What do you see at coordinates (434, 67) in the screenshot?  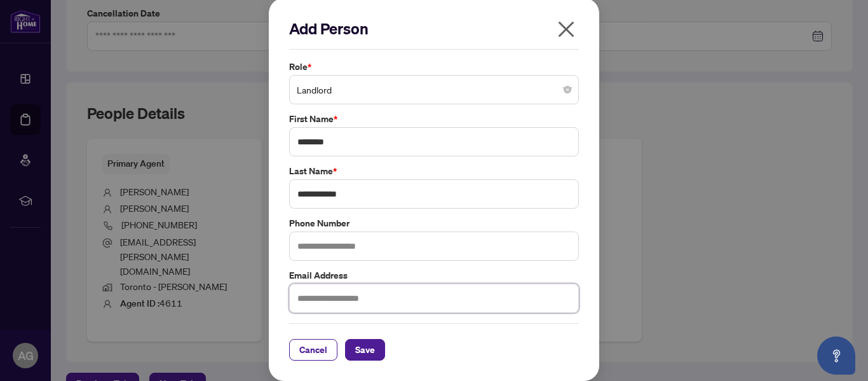 I see `label: Role` at bounding box center [434, 67].